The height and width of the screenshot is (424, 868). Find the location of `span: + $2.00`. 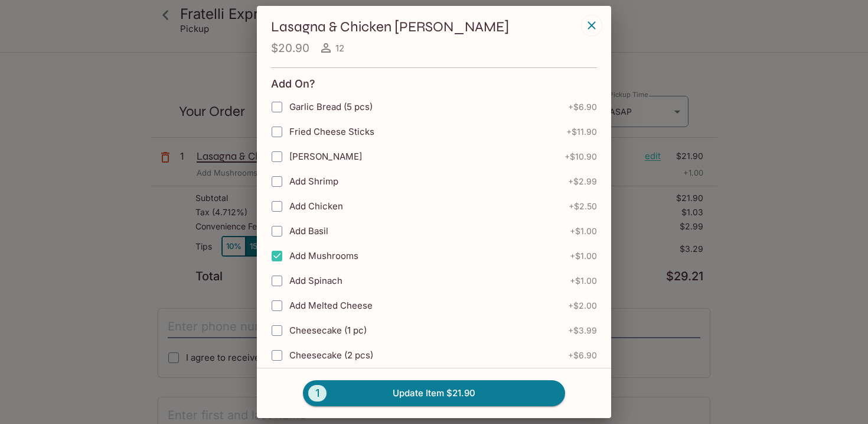

span: + $2.00 is located at coordinates (582, 306).